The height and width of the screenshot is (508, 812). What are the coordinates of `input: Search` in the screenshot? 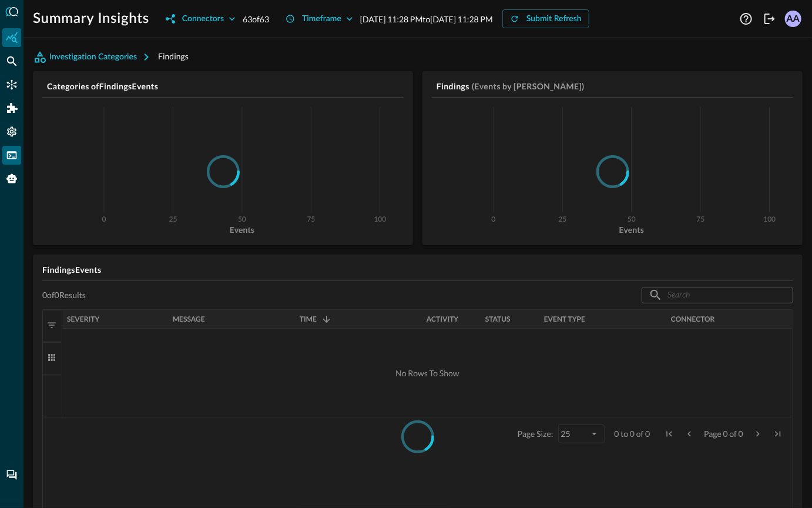 It's located at (717, 294).